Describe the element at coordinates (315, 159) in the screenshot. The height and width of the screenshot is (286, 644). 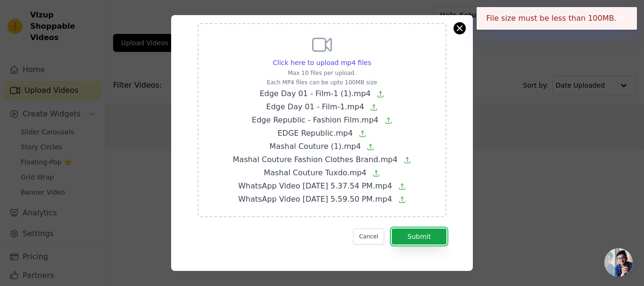
I see `span: Mashal Couture Fashion Clothes Brand.mp4` at that location.